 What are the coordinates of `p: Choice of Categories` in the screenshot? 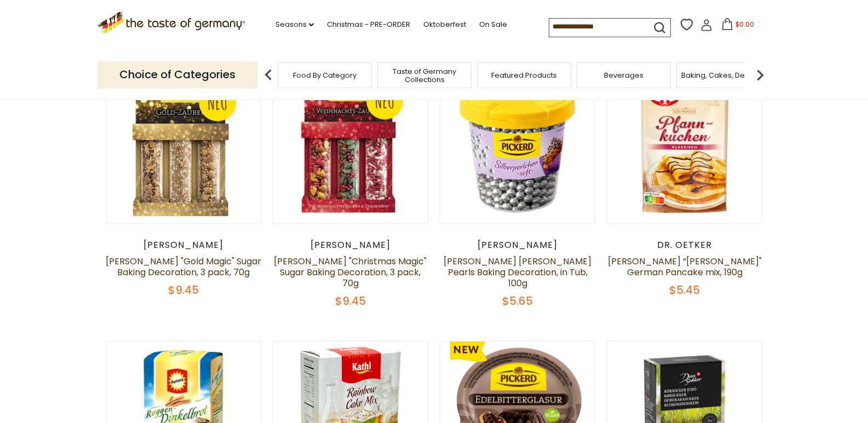 It's located at (177, 74).